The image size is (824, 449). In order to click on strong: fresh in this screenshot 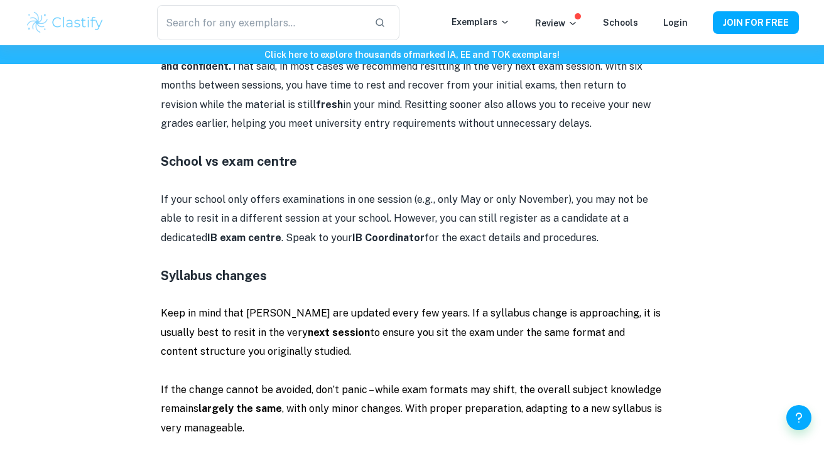, I will do `click(329, 104)`.